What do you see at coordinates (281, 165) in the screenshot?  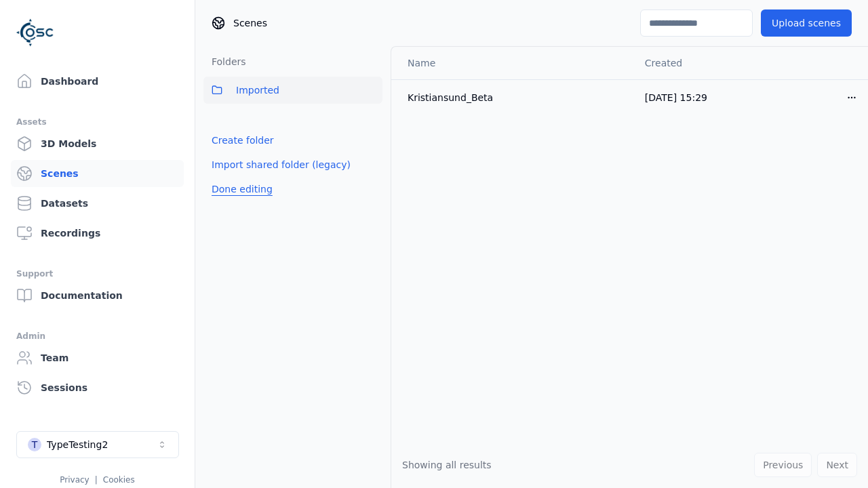 I see `button: Import shared folder (legacy)` at bounding box center [281, 165].